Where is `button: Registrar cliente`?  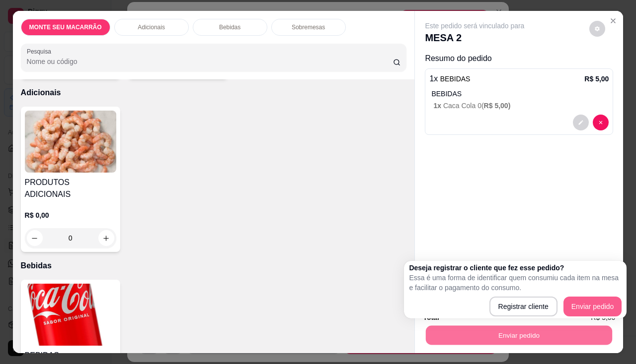
button: Registrar cliente is located at coordinates (524, 306).